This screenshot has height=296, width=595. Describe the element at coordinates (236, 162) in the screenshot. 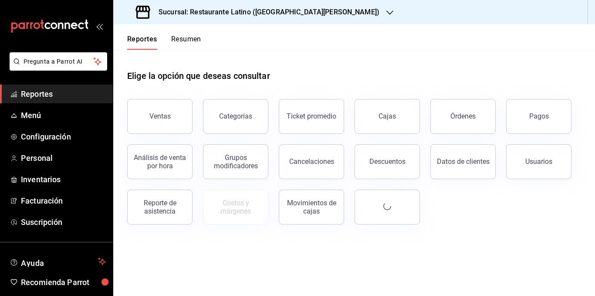

I see `div: Grupos modificadores` at that location.